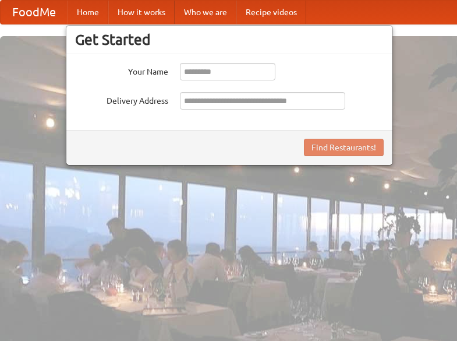  I want to click on a: How it works, so click(141, 12).